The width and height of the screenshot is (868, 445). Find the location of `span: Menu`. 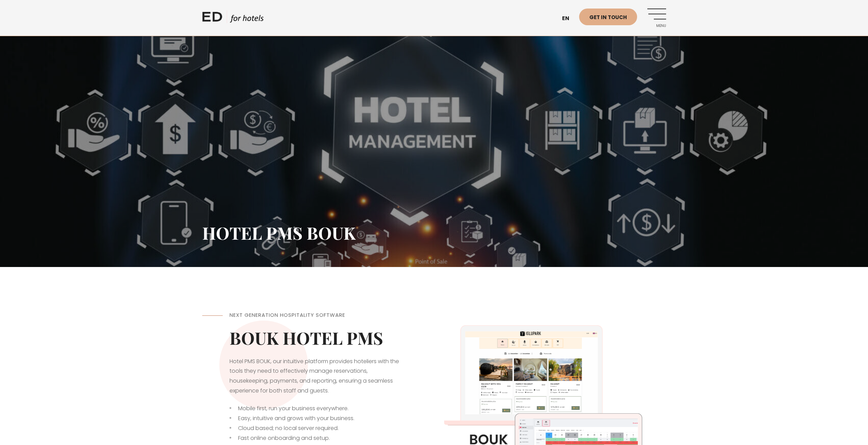

span: Menu is located at coordinates (656, 26).